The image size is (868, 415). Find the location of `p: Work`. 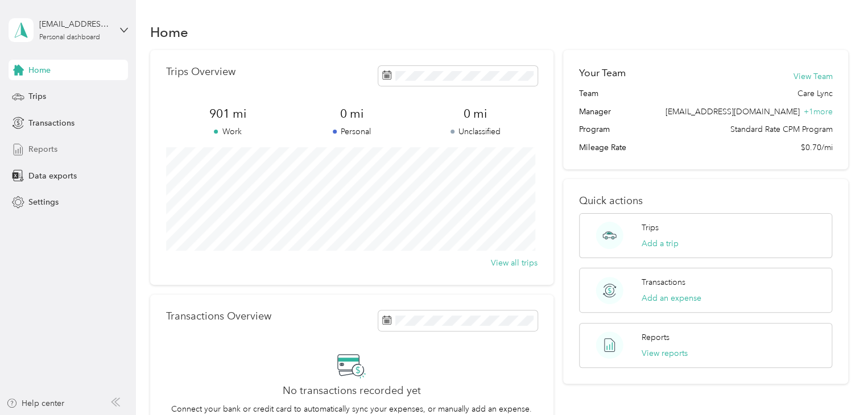

p: Work is located at coordinates (228, 131).